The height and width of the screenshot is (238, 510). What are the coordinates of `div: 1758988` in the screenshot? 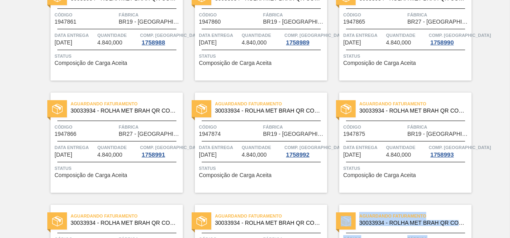 It's located at (153, 42).